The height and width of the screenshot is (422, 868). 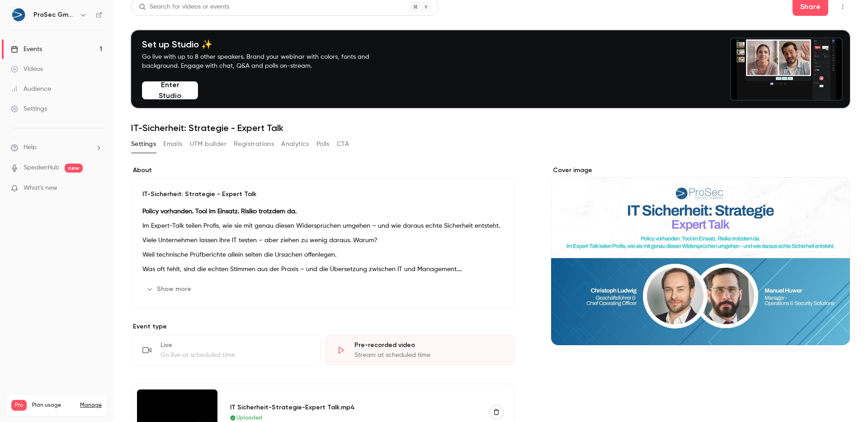 What do you see at coordinates (30, 147) in the screenshot?
I see `span: Help` at bounding box center [30, 147].